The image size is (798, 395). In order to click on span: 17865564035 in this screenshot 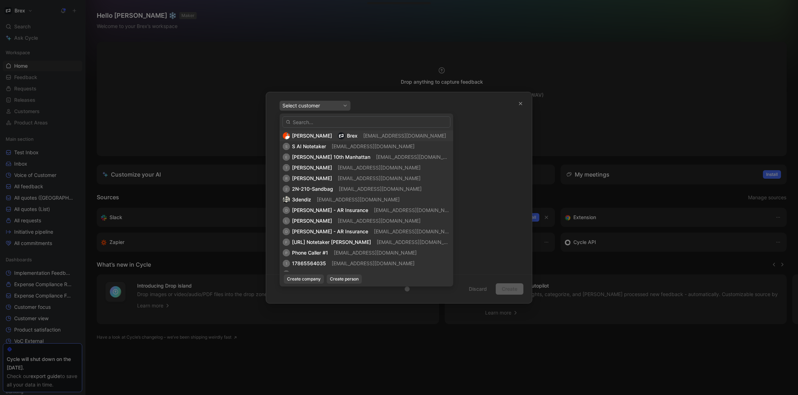, I will do `click(309, 263)`.